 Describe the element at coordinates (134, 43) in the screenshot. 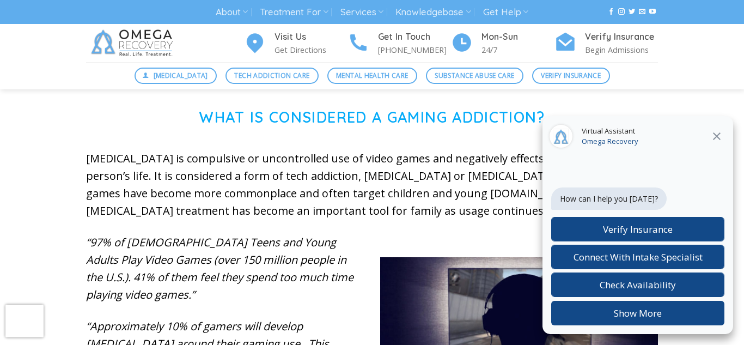

I see `img: Omega Recovery` at that location.